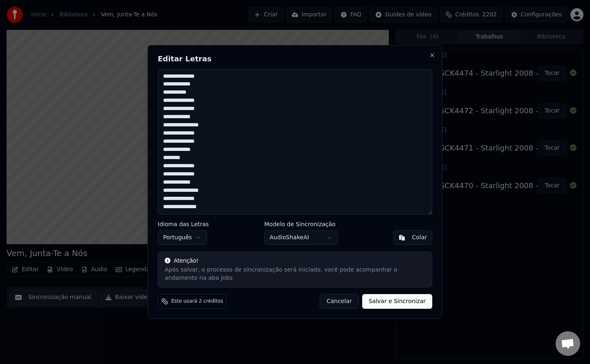  What do you see at coordinates (295, 261) in the screenshot?
I see `div: Atenção!` at bounding box center [295, 261].